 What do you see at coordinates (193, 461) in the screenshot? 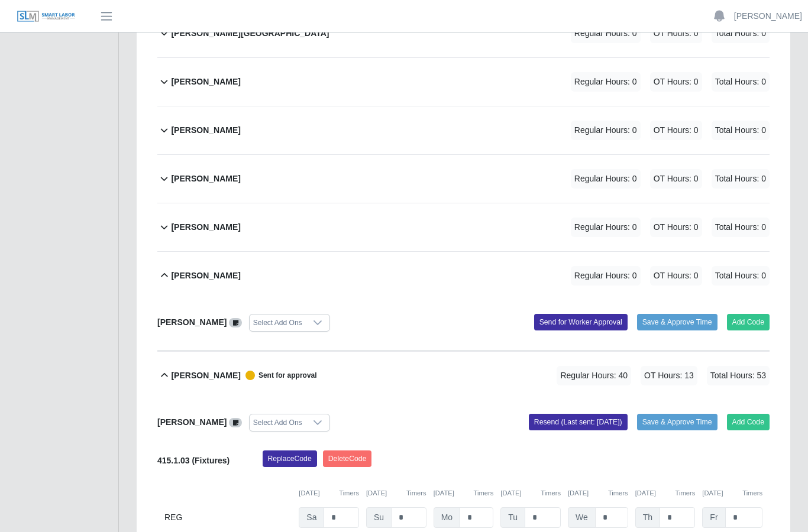
I see `b: 415.1.03 (Fixtures)` at bounding box center [193, 461].